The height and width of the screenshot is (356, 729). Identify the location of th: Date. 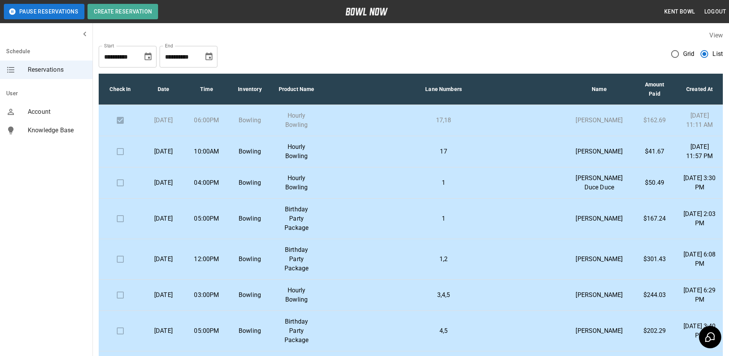
(163, 89).